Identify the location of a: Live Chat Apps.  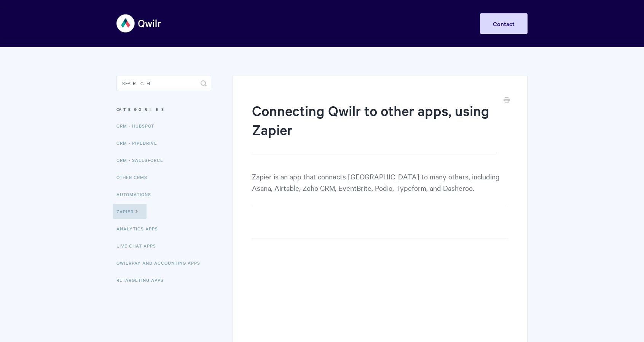
(139, 246).